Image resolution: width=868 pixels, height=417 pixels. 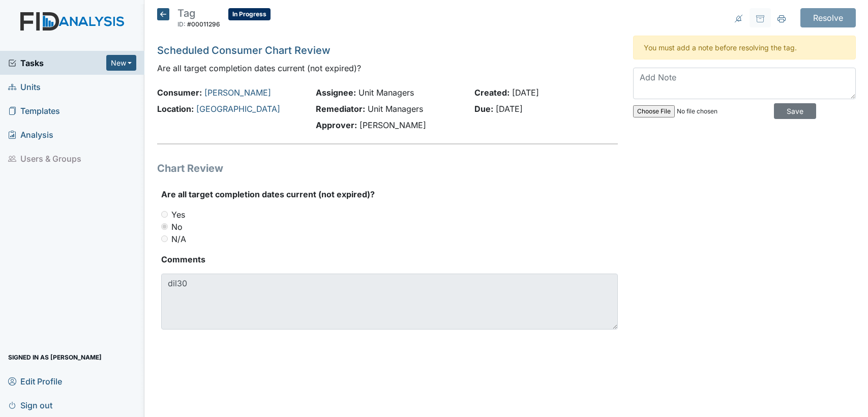 I want to click on span: Edit Profile, so click(x=35, y=381).